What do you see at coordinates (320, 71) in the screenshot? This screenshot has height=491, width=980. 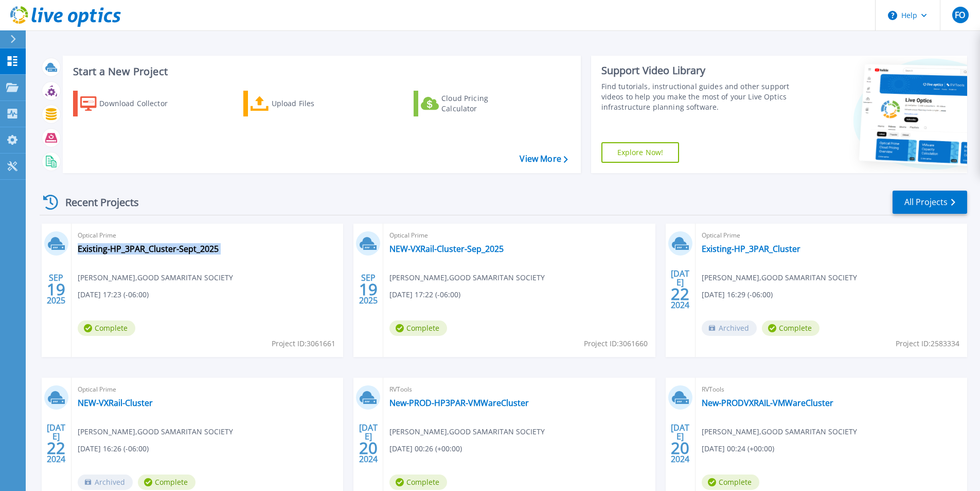 I see `h3: Start a New Project` at bounding box center [320, 71].